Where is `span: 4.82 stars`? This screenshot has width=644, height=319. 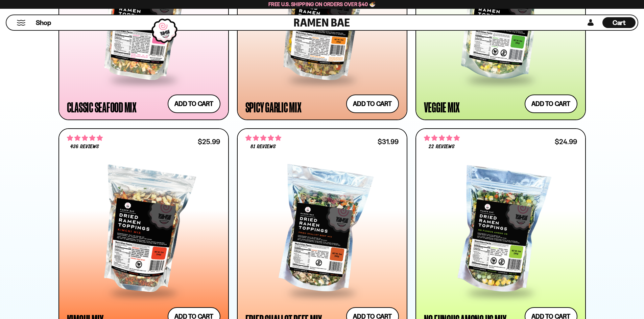
span: 4.82 stars is located at coordinates (442, 138).